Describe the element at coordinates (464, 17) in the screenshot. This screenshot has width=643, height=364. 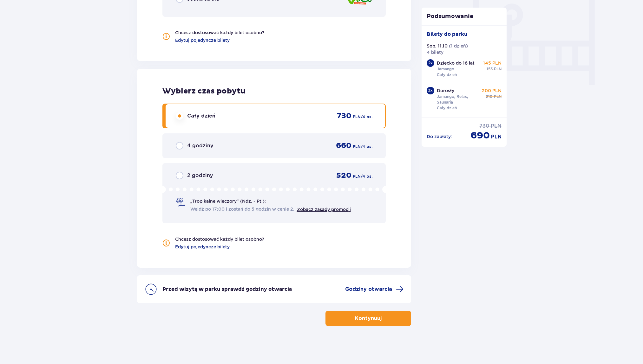
I see `p: Podsumowanie` at that location.